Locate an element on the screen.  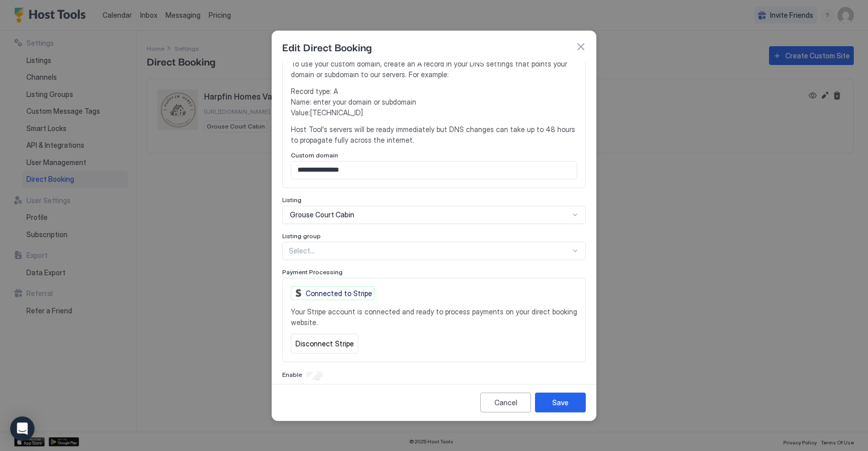
span: Your Stripe account is connected and ready to process payments on your direct booking website. is located at coordinates (434, 317).